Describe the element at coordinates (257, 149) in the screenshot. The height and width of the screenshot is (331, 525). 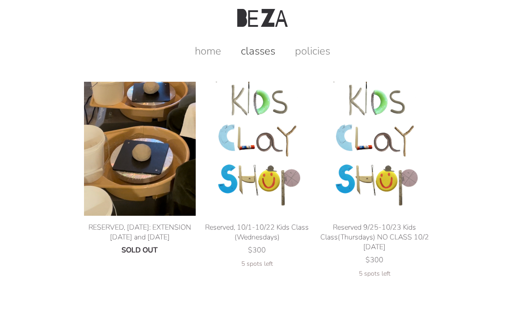
I see `img: Reserved, 10/1-10/22 Kids Class (Wednesdays) product photo` at that location.